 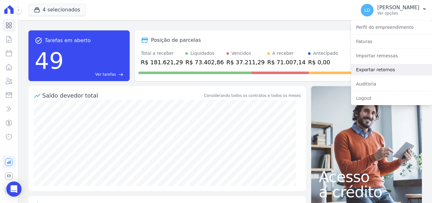 I want to click on a: Importar remessas, so click(x=391, y=56).